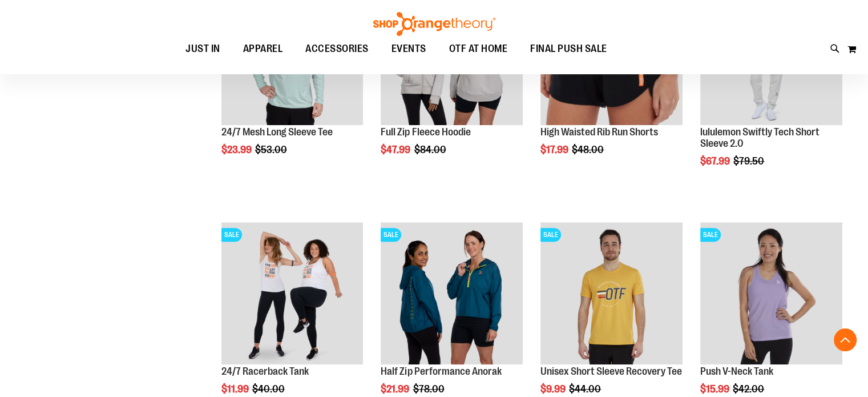 The width and height of the screenshot is (868, 397). I want to click on img: Product image for Push V-Neck Tank, so click(771, 293).